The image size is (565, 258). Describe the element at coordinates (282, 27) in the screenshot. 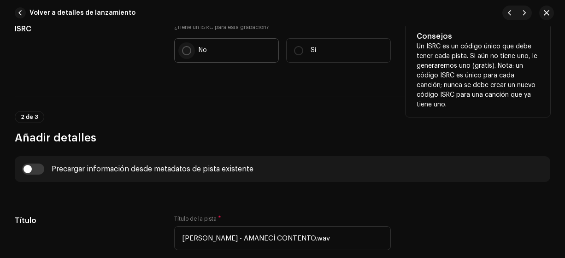

I see `label: ¿Tiene un ISRC para esta grabación?` at that location.